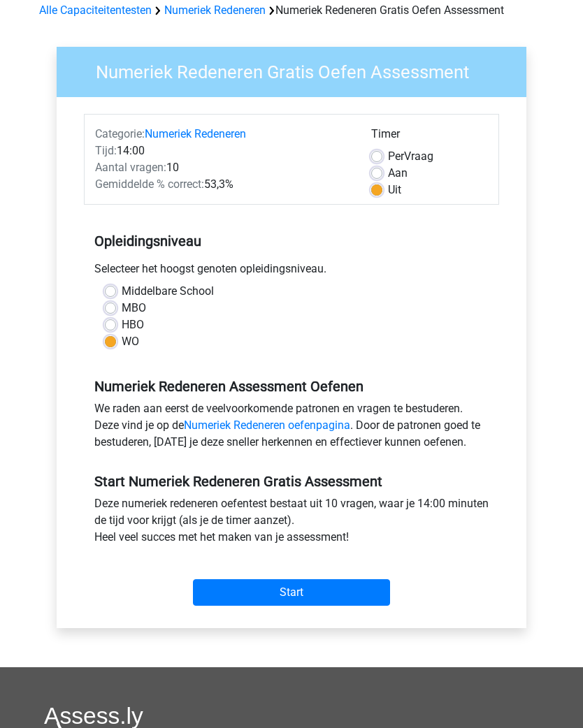 The height and width of the screenshot is (728, 583). What do you see at coordinates (131, 167) in the screenshot?
I see `span: Aantal vragen:` at bounding box center [131, 167].